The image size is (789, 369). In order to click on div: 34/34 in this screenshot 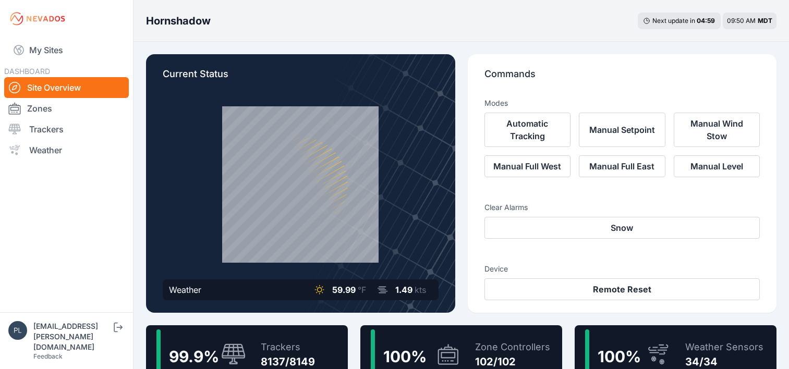, I will do `click(724, 362)`.